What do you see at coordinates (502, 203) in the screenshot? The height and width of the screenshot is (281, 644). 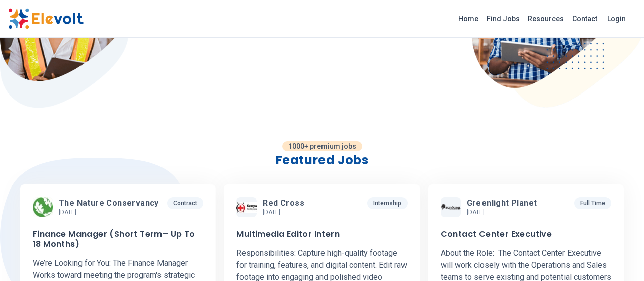 I see `span: Greenlight Planet` at bounding box center [502, 203].